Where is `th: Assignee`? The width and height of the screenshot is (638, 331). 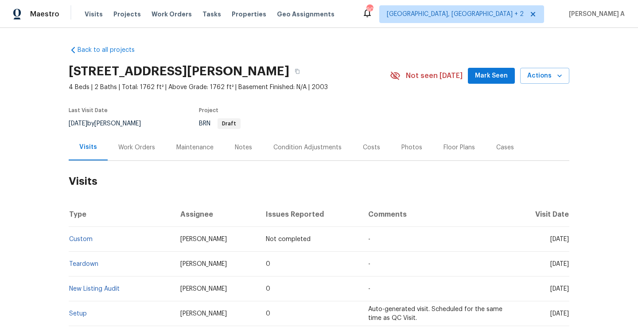 th: Assignee is located at coordinates (216, 214).